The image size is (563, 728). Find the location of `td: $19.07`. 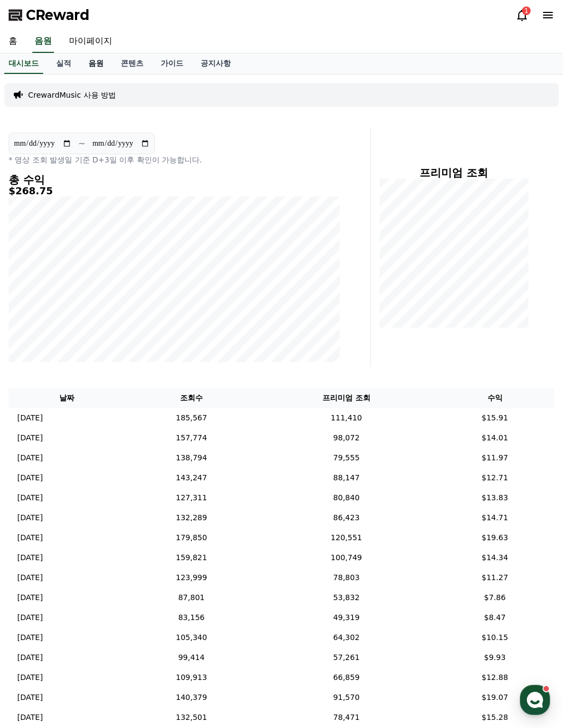

td: $19.07 is located at coordinates (495, 697).